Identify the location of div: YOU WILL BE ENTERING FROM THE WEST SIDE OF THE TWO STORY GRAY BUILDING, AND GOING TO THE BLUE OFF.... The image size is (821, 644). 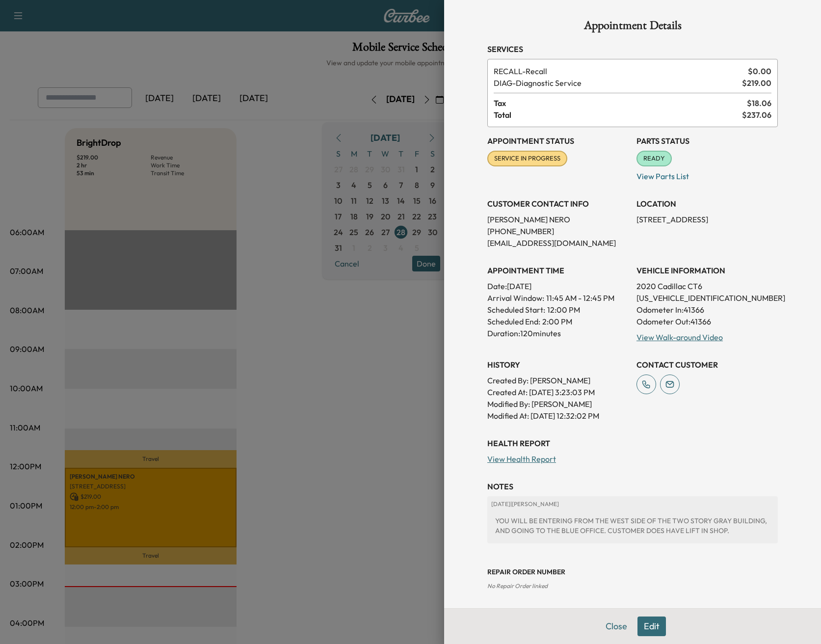
(633, 526).